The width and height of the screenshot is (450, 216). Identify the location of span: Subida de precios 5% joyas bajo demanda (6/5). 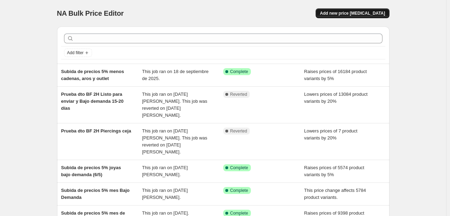
(91, 171).